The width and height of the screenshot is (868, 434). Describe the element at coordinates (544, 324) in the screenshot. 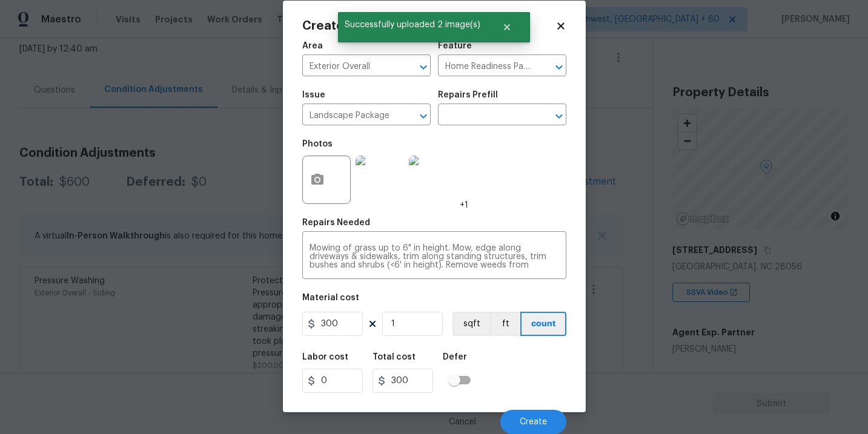

I see `button: count` at that location.